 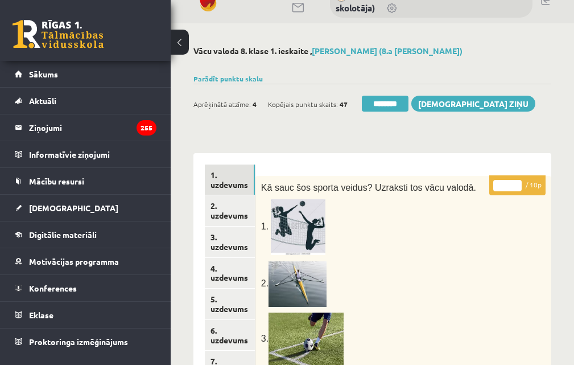 I want to click on a: Ziņojumi255, so click(x=85, y=127).